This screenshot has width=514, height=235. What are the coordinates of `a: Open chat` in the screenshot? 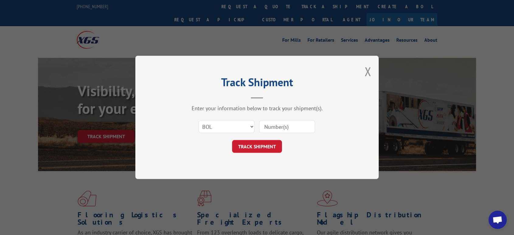 It's located at (498, 220).